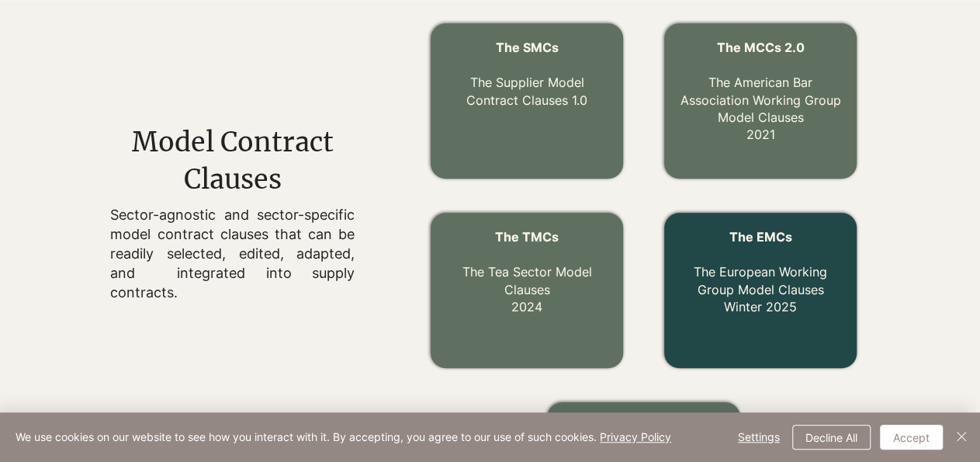 The height and width of the screenshot is (462, 980). Describe the element at coordinates (232, 254) in the screenshot. I see `p: Sector-agnostic and sector-specific model contract clauses that can be readily selected, edited, ...` at that location.